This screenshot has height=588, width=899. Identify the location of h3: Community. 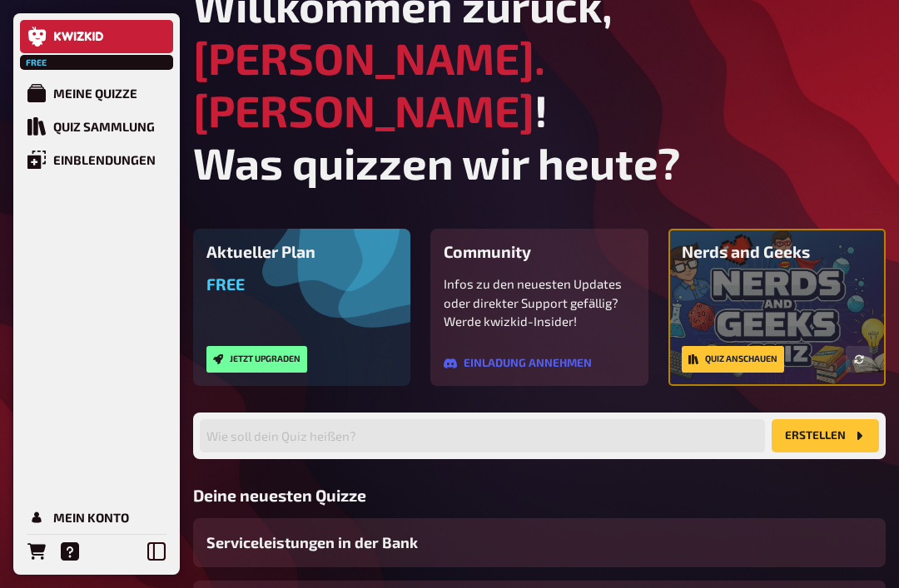
(539, 251).